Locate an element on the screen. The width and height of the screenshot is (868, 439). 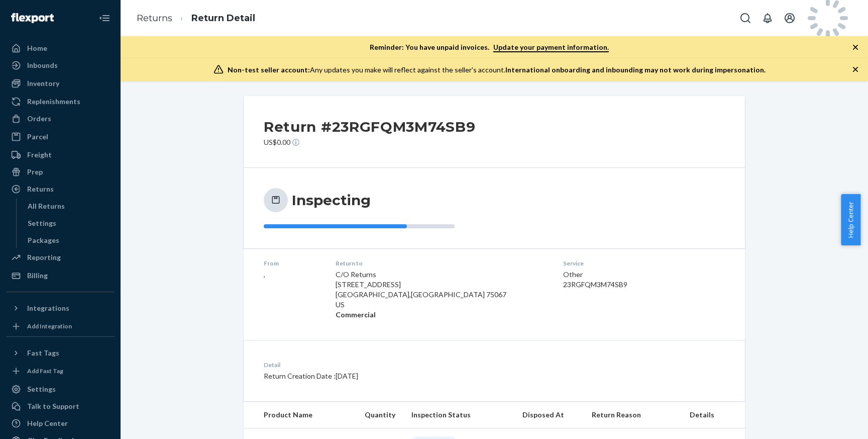
a: Prep is located at coordinates (60, 172).